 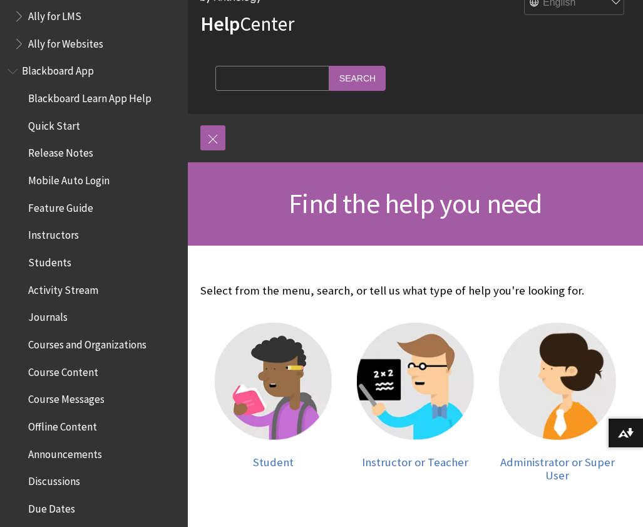 I want to click on span: Instructor or Teacher, so click(x=415, y=462).